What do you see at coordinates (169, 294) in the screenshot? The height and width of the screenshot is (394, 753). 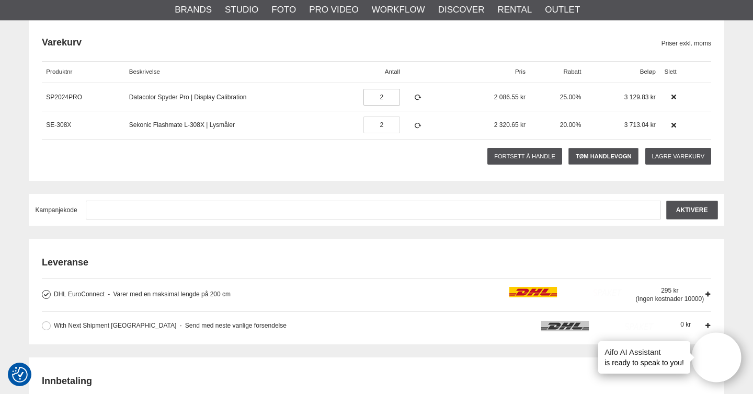 I see `span: Varer med en maksimal lengde på 200 cm` at bounding box center [169, 294].